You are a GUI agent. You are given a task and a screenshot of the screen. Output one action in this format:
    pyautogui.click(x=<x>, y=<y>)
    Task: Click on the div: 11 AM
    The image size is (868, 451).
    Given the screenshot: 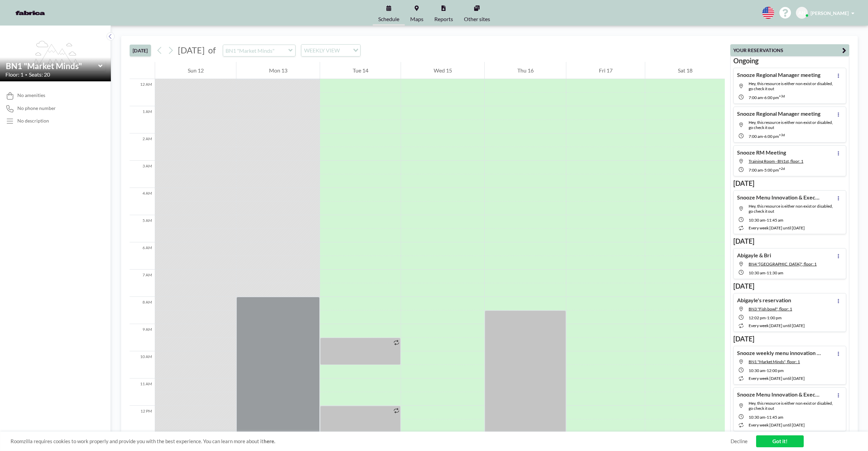 What is the action you would take?
    pyautogui.click(x=142, y=392)
    